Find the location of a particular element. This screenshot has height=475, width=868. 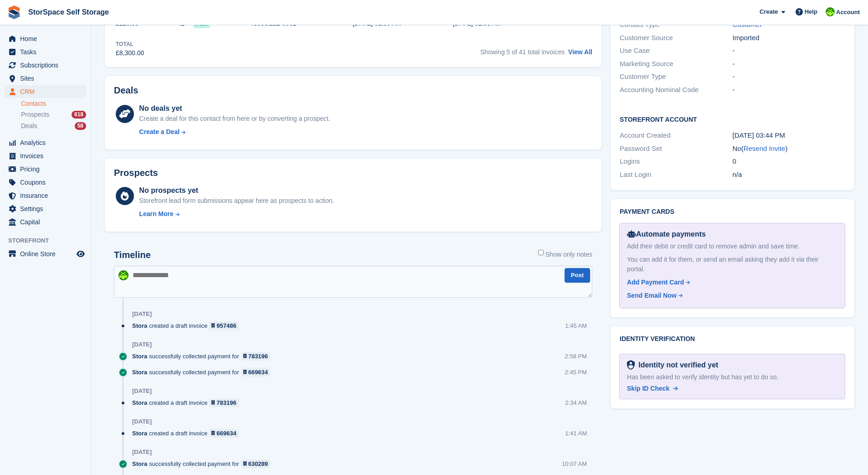

div: Customer Type is located at coordinates (675, 77).